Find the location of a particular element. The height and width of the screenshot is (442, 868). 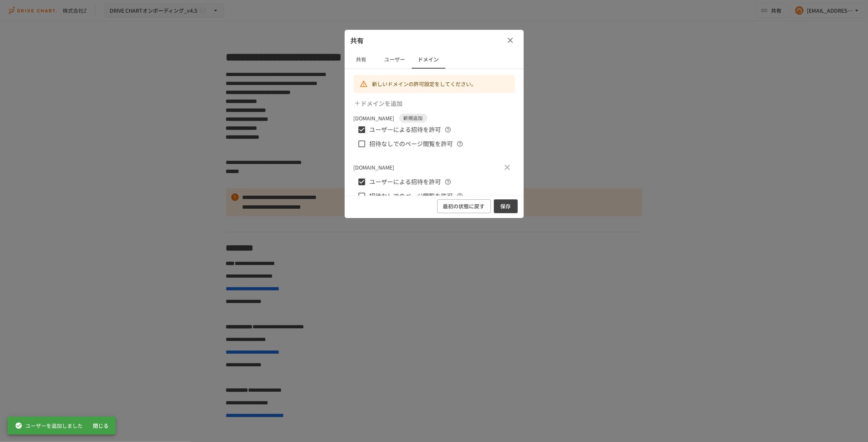

button: ユーザー is located at coordinates (395, 59).